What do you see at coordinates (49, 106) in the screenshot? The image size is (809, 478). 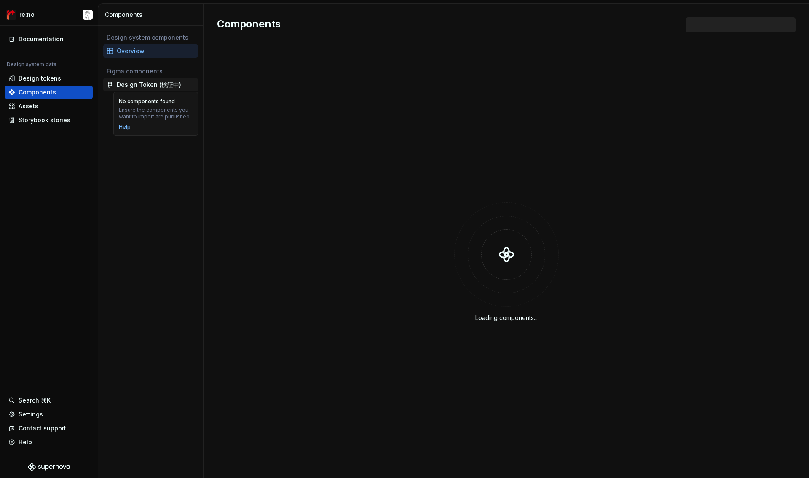 I see `a: Assets` at bounding box center [49, 106].